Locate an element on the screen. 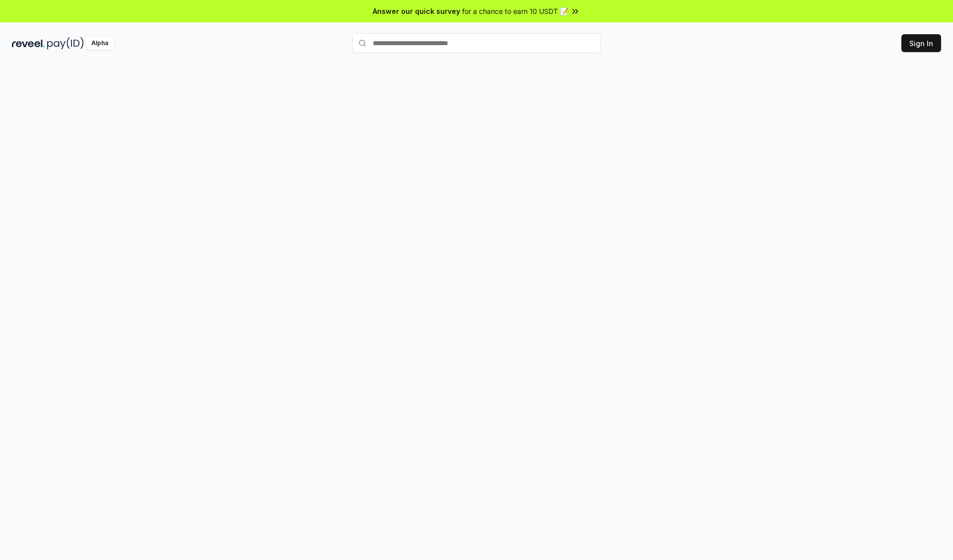 This screenshot has width=953, height=560. span: Answer our quick survey is located at coordinates (417, 11).